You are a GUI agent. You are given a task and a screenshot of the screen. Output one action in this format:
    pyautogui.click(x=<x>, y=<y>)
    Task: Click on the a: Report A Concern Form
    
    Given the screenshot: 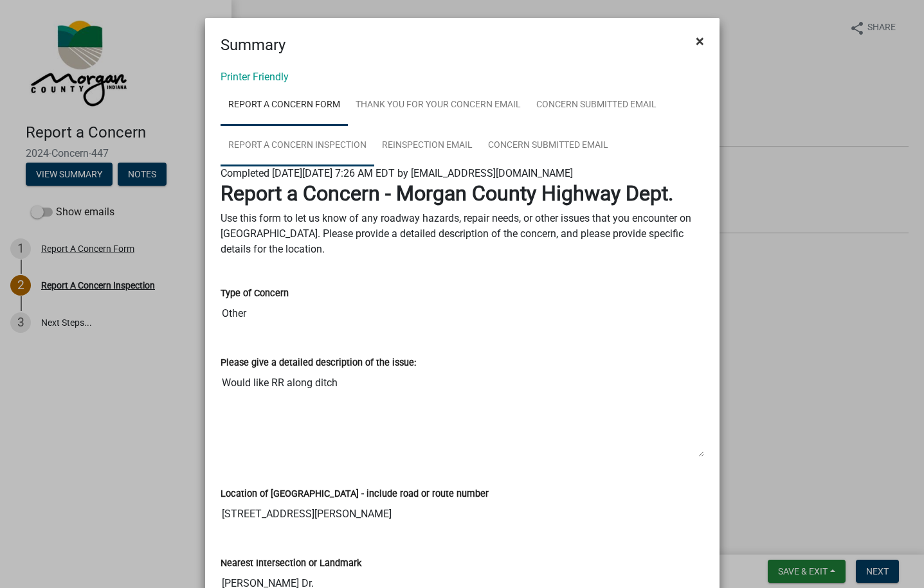 What is the action you would take?
    pyautogui.click(x=284, y=106)
    